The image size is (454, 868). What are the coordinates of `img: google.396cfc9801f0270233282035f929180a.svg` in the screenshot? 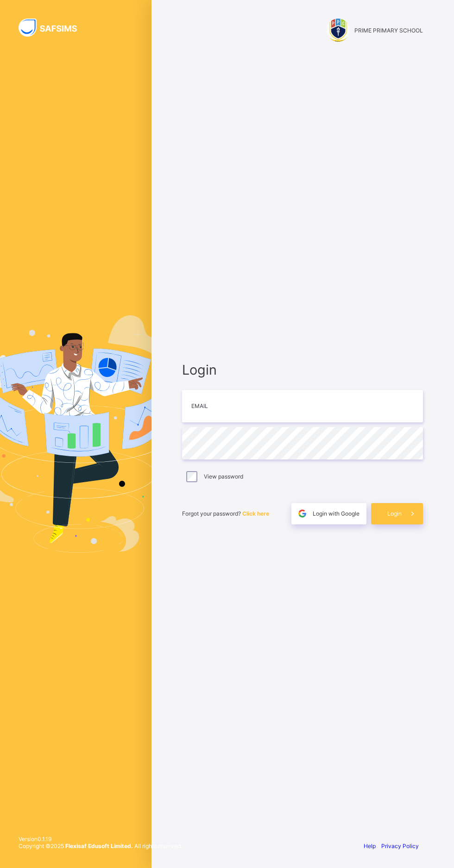 It's located at (302, 513).